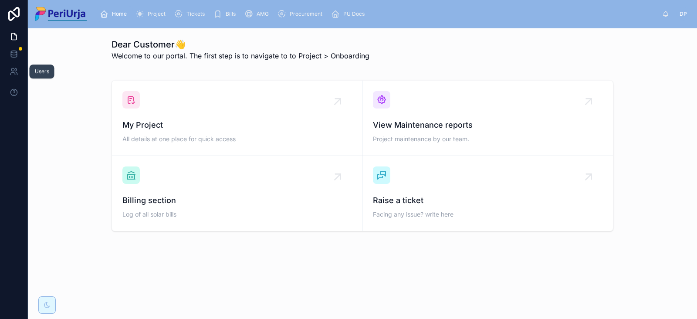  Describe the element at coordinates (488, 139) in the screenshot. I see `span: Project maintenance by our team.` at that location.